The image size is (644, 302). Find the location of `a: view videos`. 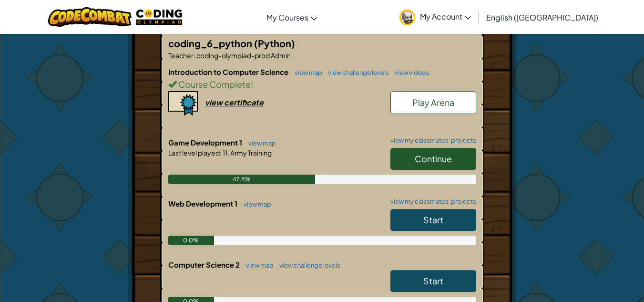

a: view videos is located at coordinates (409, 73).